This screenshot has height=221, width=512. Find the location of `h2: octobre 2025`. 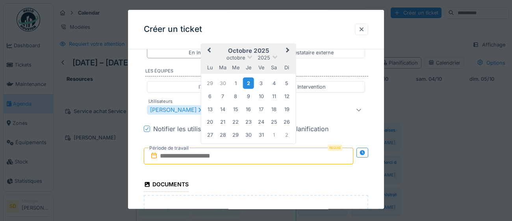

h2: octobre 2025 is located at coordinates (248, 51).